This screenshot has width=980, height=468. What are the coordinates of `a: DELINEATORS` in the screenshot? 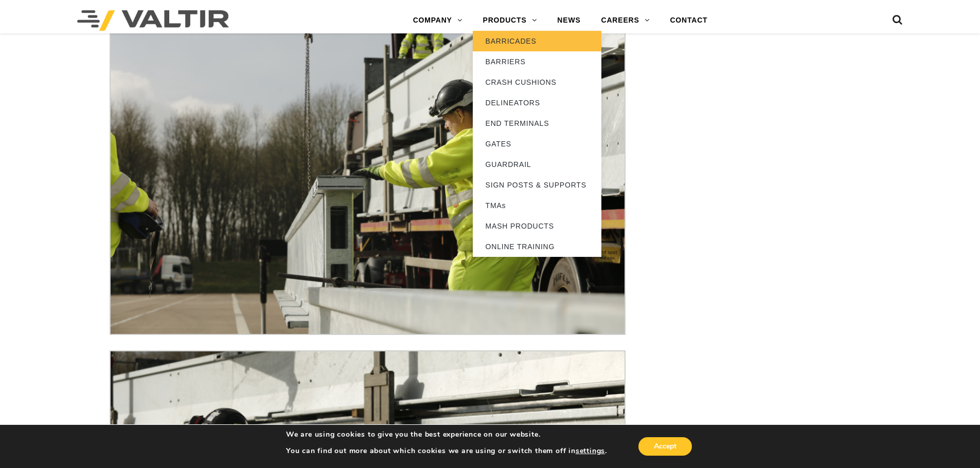 It's located at (537, 102).